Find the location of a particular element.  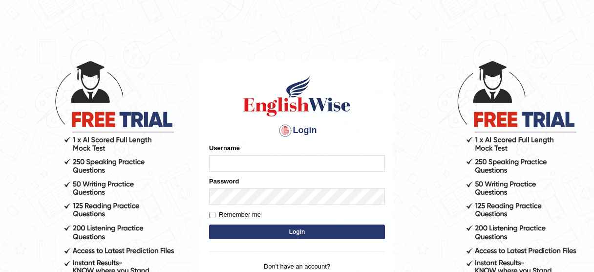

label: Password is located at coordinates (224, 181).